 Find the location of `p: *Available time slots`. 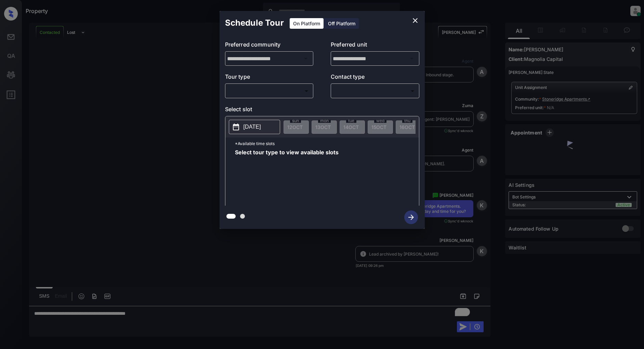

p: *Available time slots is located at coordinates (327, 143).